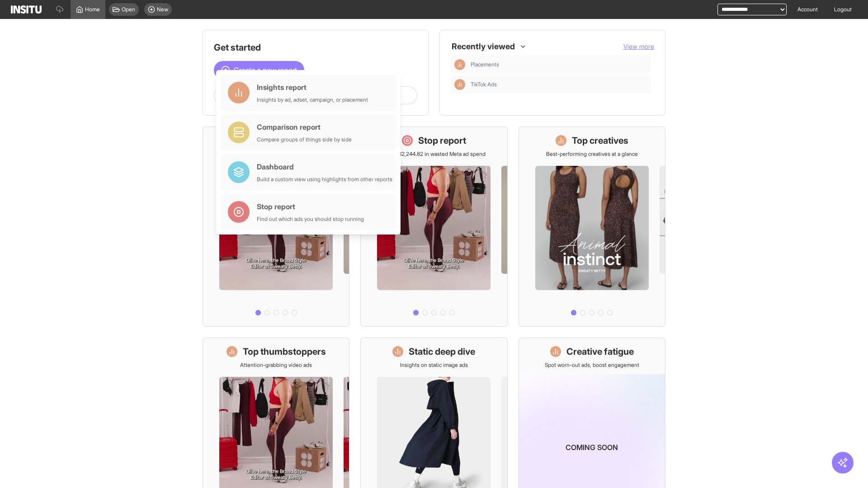 Image resolution: width=868 pixels, height=488 pixels. I want to click on a: Top creativesBest-performing creatives at a glance, so click(591, 226).